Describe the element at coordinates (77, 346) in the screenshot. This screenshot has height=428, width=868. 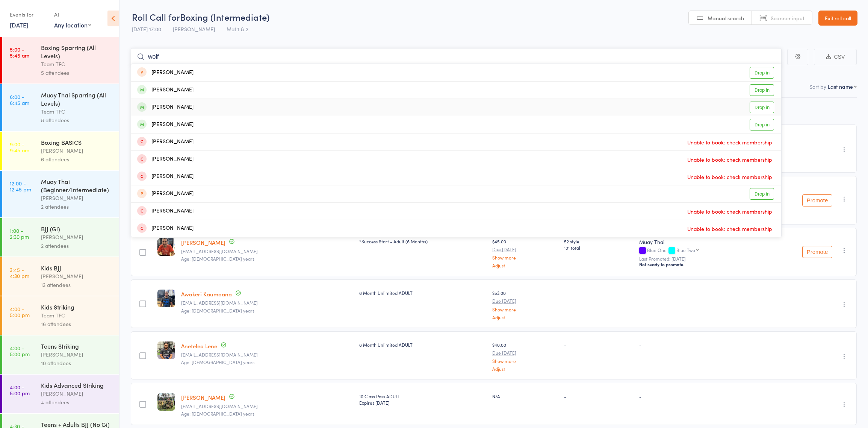
I see `div: Teens Striking` at that location.